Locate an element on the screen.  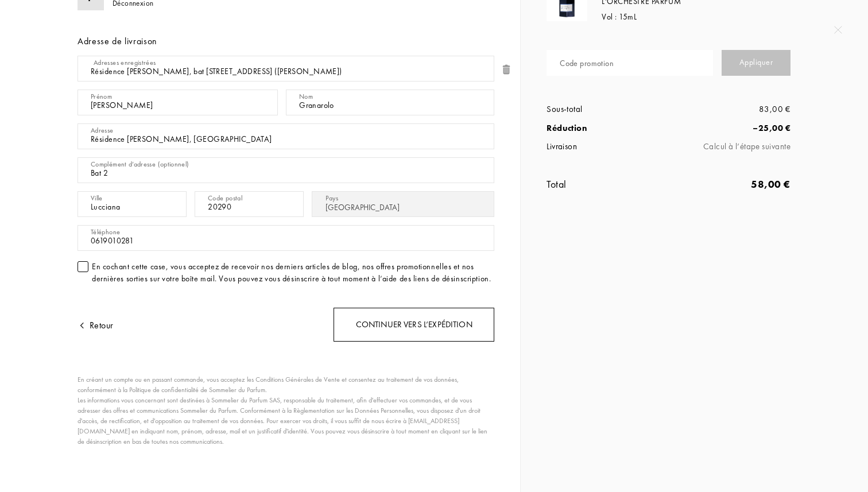
div: Téléphone is located at coordinates (105, 232).